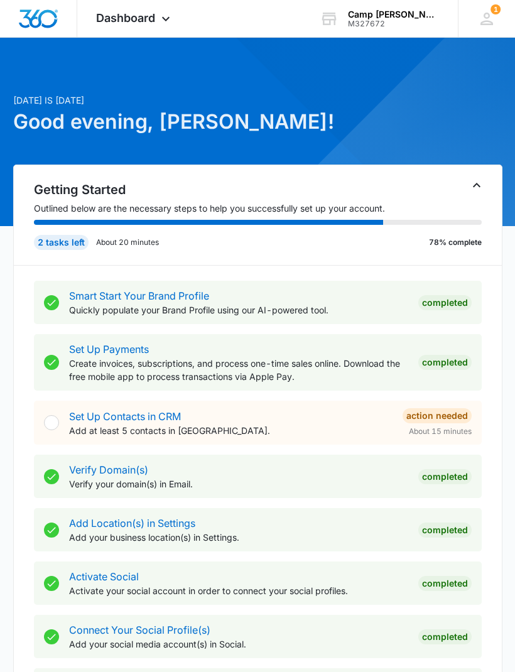 The height and width of the screenshot is (672, 515). I want to click on div: notifications count, so click(495, 9).